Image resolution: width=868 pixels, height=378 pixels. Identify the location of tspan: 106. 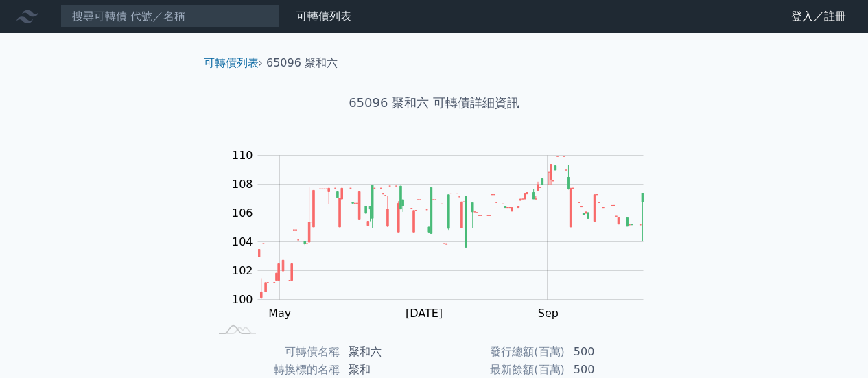
(242, 212).